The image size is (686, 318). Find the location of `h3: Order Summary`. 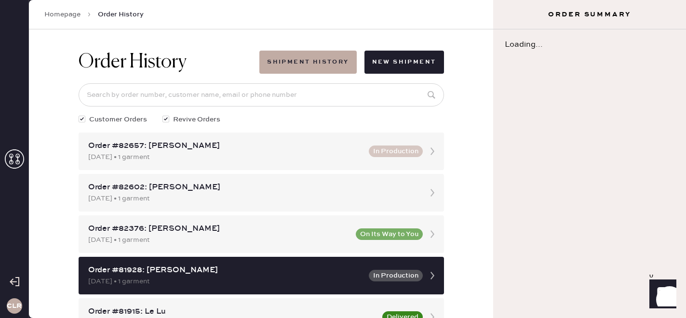

h3: Order Summary is located at coordinates (589, 14).